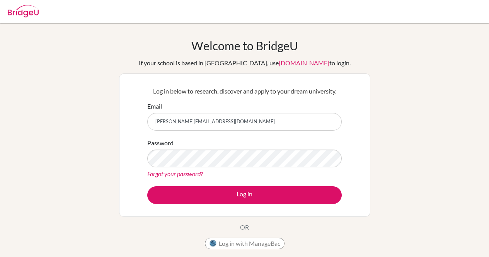 The image size is (489, 257). What do you see at coordinates (23, 11) in the screenshot?
I see `img: Bridge-U` at bounding box center [23, 11].